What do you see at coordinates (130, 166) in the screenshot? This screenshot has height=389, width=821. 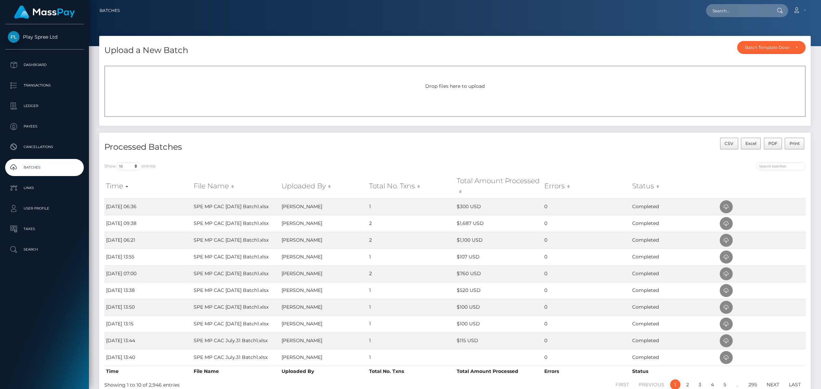 I see `label: Show entries` at bounding box center [130, 166].